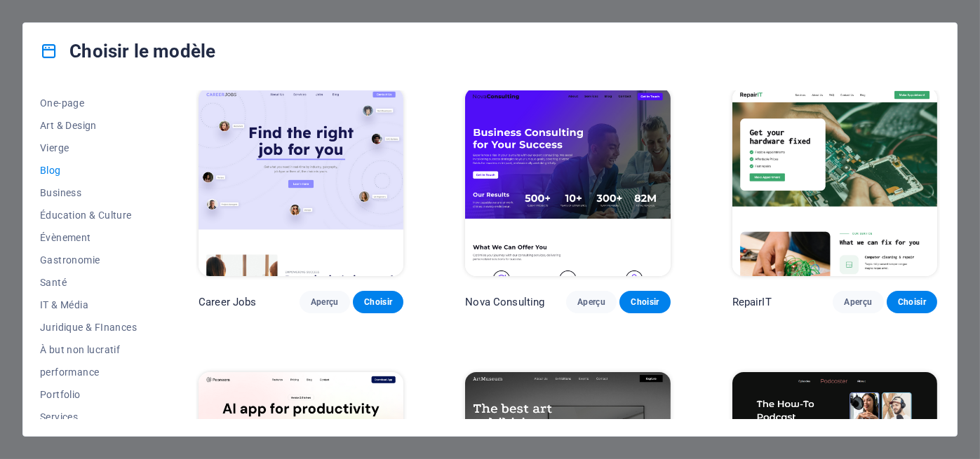 Image resolution: width=980 pixels, height=459 pixels. I want to click on span: One-page, so click(89, 104).